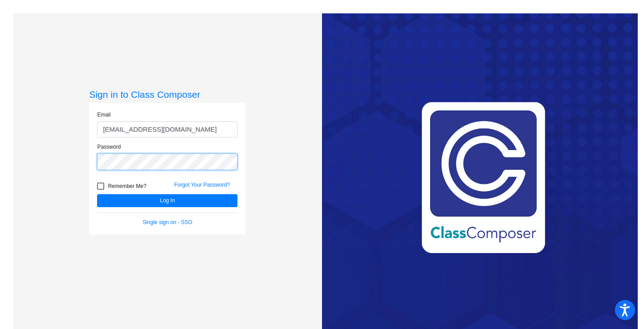 The height and width of the screenshot is (329, 644). Describe the element at coordinates (127, 187) in the screenshot. I see `span: Remember Me?` at that location.